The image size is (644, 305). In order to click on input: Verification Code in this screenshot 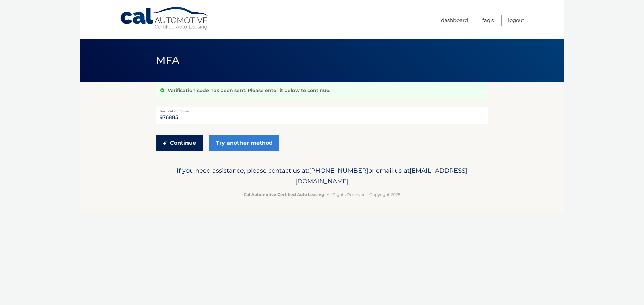, I will do `click(322, 116)`.